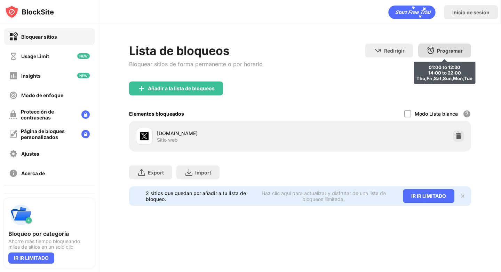 The image size is (501, 272). I want to click on div: 2 sitios que quedan por añadir a tu lista de bloqueo., so click(197, 196).